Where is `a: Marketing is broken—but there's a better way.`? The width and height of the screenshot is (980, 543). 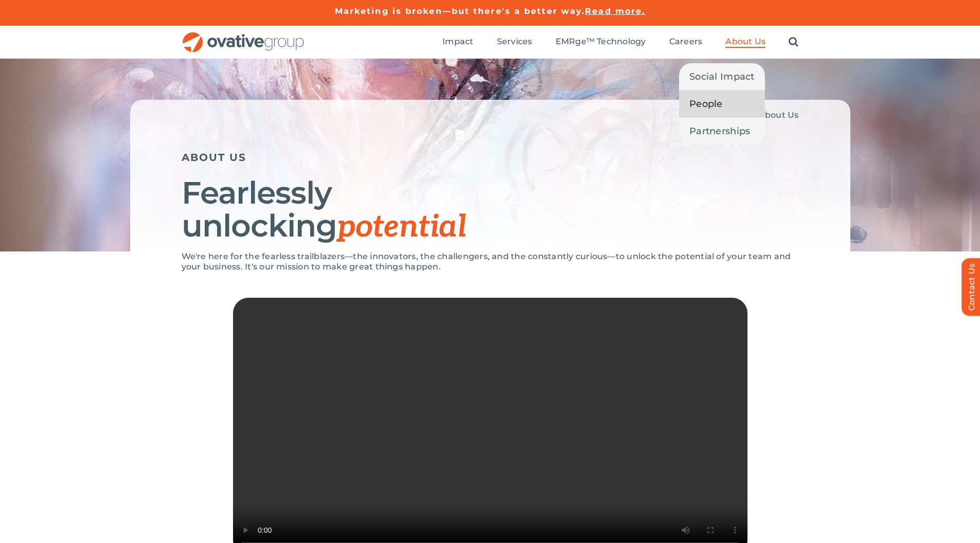
a: Marketing is broken—but there's a better way. is located at coordinates (460, 11).